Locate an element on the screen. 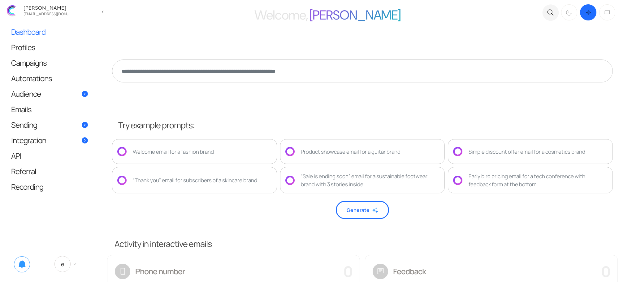  span: Automations is located at coordinates (32, 78).